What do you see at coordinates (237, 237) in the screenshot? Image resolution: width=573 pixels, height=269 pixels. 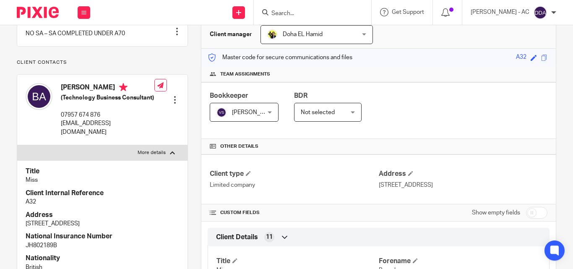 I see `span: Client Details` at bounding box center [237, 237].